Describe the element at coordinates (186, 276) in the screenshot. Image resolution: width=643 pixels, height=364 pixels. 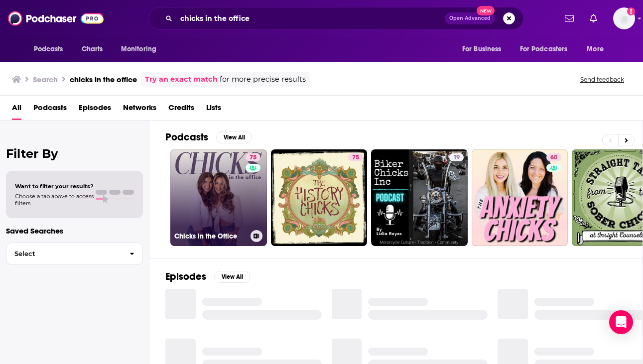
I see `h2: Episodes` at that location.